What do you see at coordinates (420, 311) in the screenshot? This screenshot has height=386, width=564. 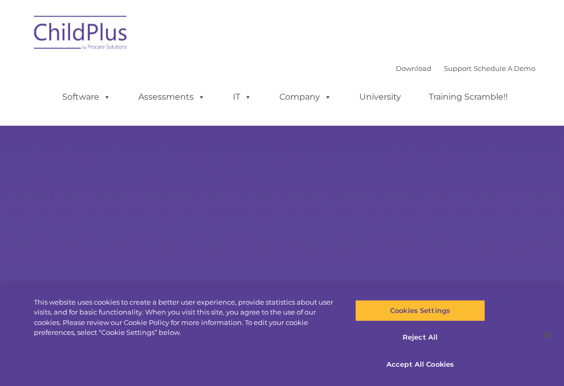 I see `button: Cookies Settings` at bounding box center [420, 311].